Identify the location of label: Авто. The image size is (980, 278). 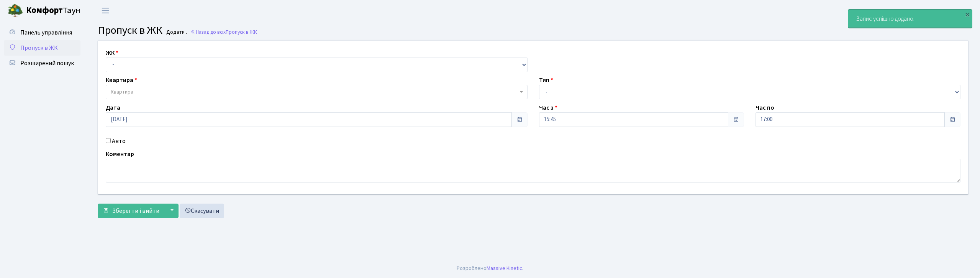
(118, 141).